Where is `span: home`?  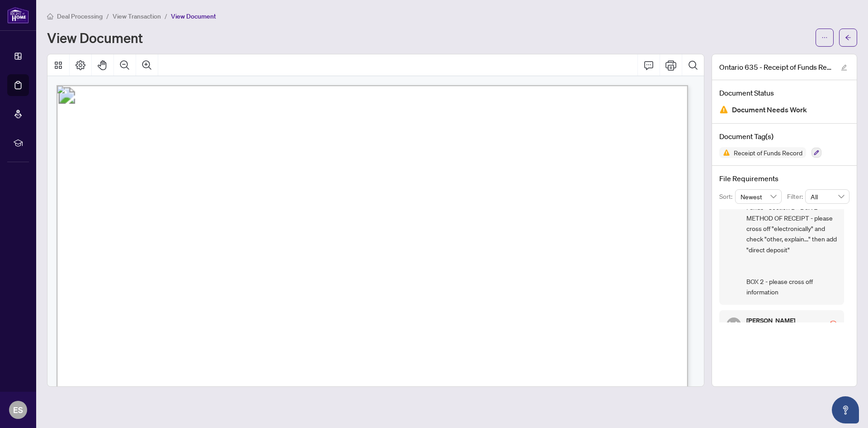
span: home is located at coordinates (50, 16).